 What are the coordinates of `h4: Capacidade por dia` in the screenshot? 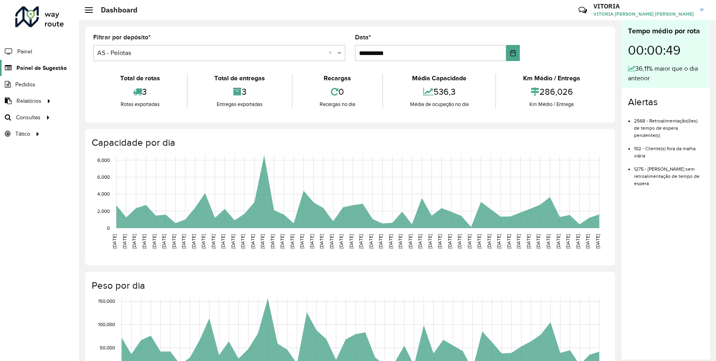 It's located at (349, 143).